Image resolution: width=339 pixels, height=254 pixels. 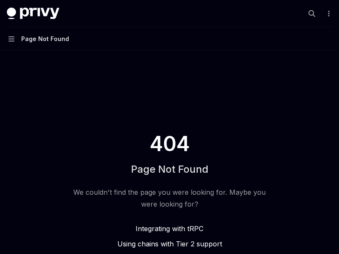 What do you see at coordinates (45, 39) in the screenshot?
I see `div: Page Not Found` at bounding box center [45, 39].